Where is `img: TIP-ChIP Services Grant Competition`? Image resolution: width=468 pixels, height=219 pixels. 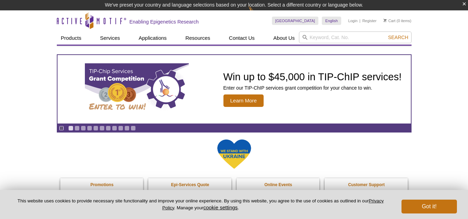 img: TIP-ChIP Services Grant Competition is located at coordinates (137, 89).